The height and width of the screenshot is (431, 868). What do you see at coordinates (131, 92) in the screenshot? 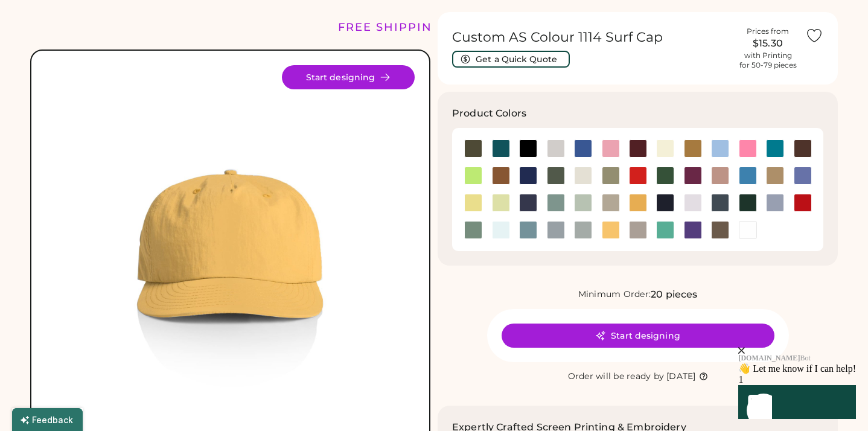
I see `span: 👋 Let me know if I can help!` at bounding box center [131, 92].